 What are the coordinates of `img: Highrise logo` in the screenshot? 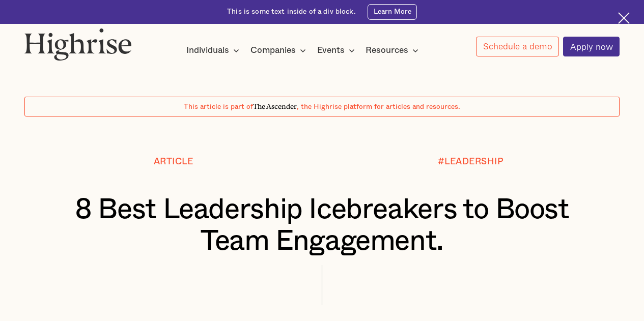 It's located at (78, 44).